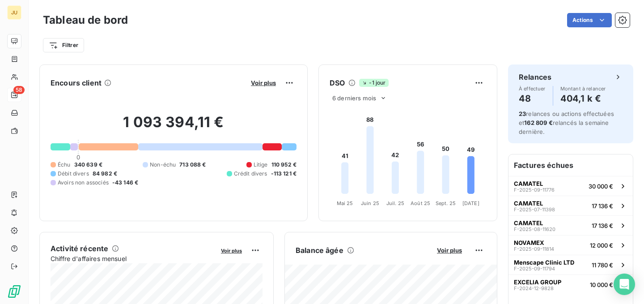 The image size is (644, 304). I want to click on tspan: Juil. 25, so click(395, 203).